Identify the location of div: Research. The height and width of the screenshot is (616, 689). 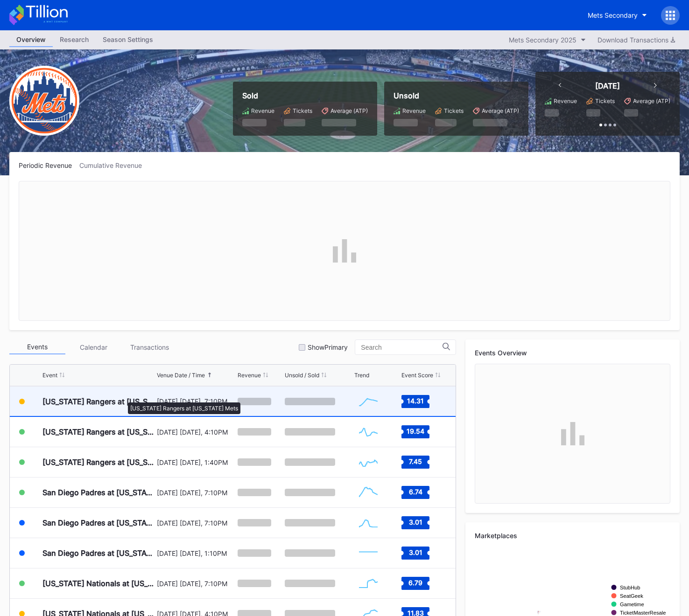
(75, 39).